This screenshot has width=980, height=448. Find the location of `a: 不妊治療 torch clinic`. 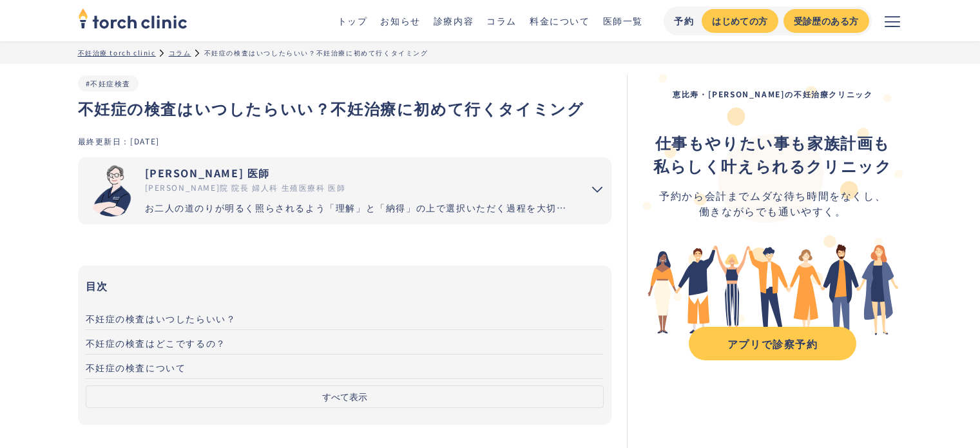

a: 不妊治療 torch clinic is located at coordinates (117, 52).